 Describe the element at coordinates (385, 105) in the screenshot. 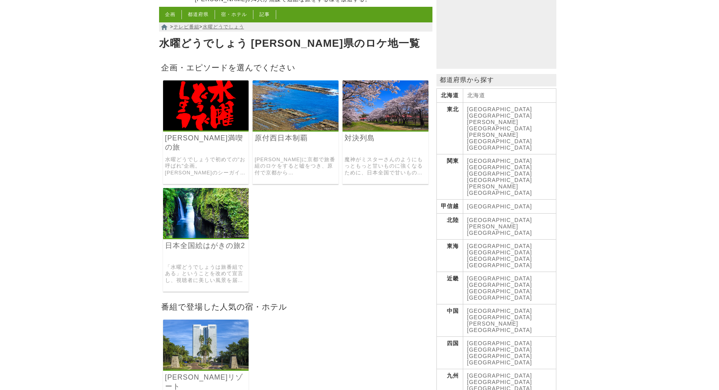

I see `img: 水曜どうでしょう 対決列島 〜the battle of sweets〜` at that location.